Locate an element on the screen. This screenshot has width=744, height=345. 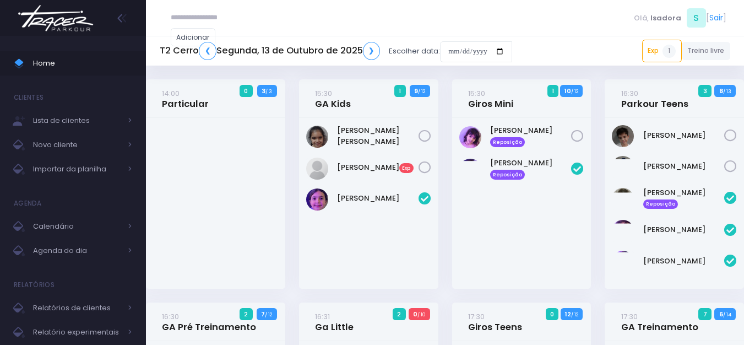
img: Max Passamani Lacorte is located at coordinates (623, 262).